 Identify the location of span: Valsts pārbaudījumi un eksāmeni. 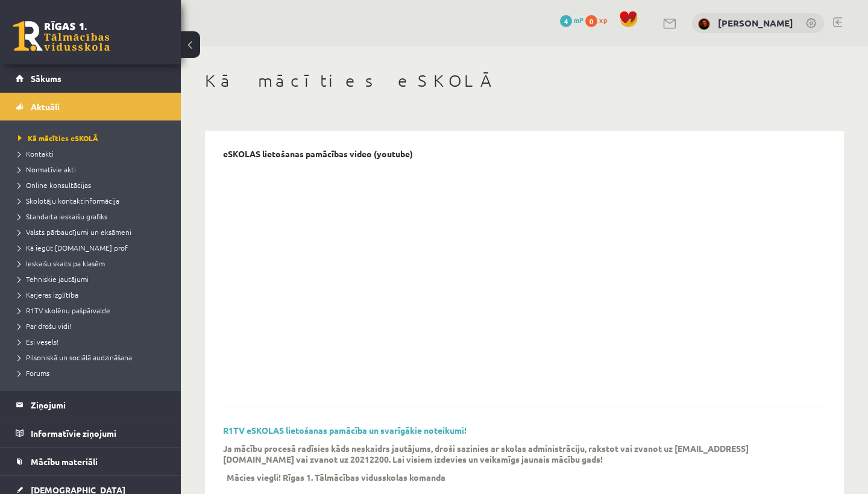
(75, 232).